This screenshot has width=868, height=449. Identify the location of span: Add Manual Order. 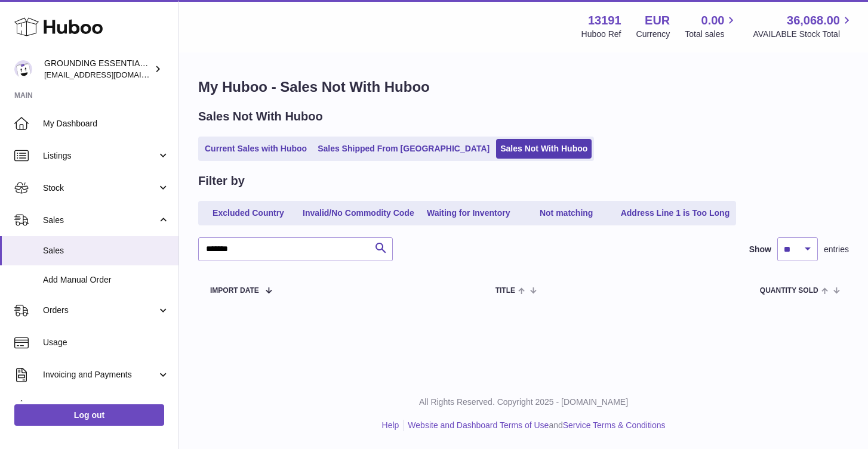
(106, 280).